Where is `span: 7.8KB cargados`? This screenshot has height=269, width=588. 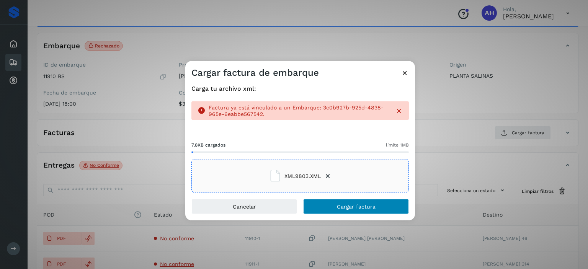 span: 7.8KB cargados is located at coordinates (208, 145).